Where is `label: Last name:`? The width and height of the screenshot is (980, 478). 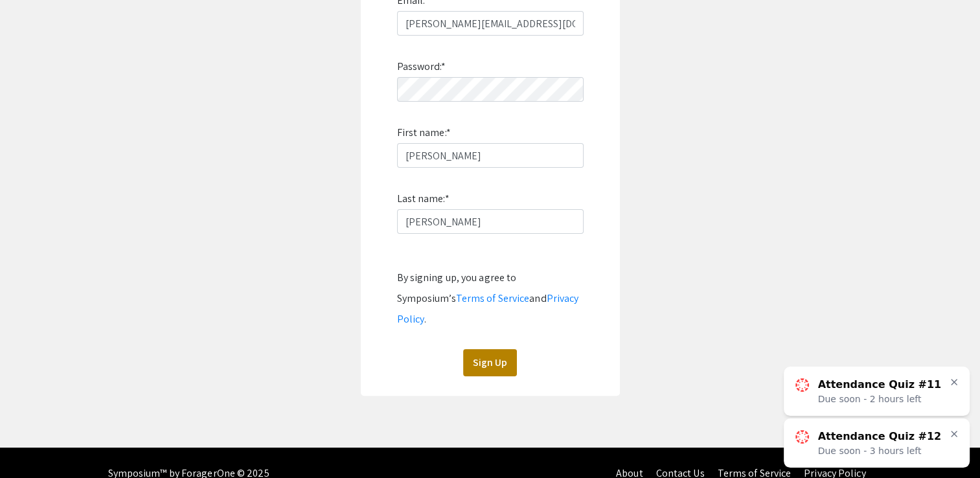 label: Last name: is located at coordinates (423, 199).